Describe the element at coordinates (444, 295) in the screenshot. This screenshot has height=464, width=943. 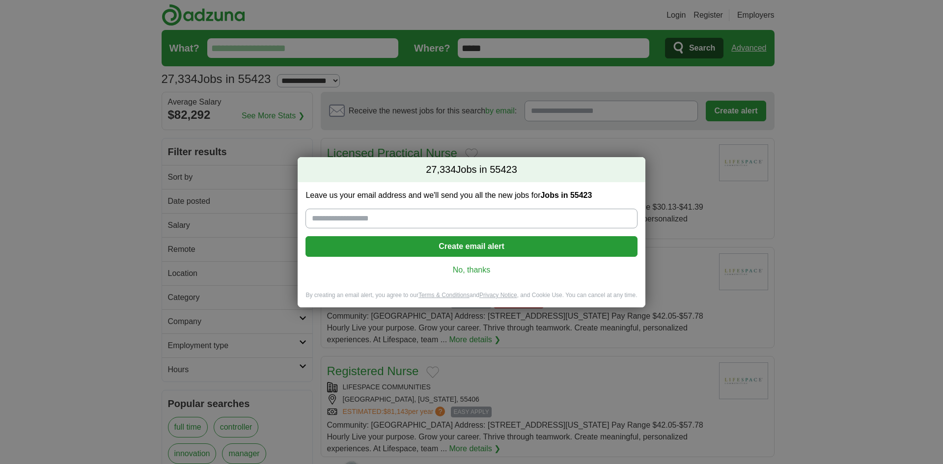
I see `a: Terms & Conditions` at that location.